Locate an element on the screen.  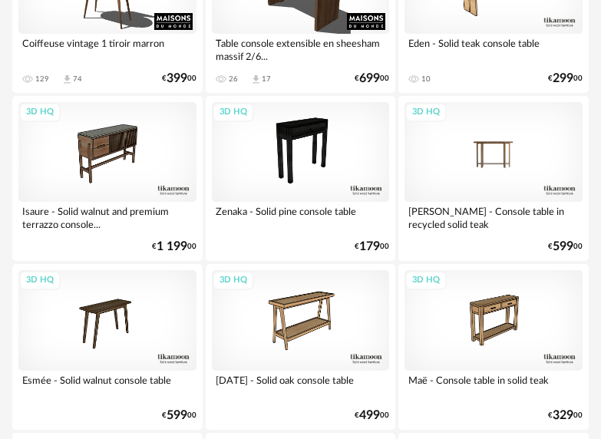
div: 17 is located at coordinates (266, 79).